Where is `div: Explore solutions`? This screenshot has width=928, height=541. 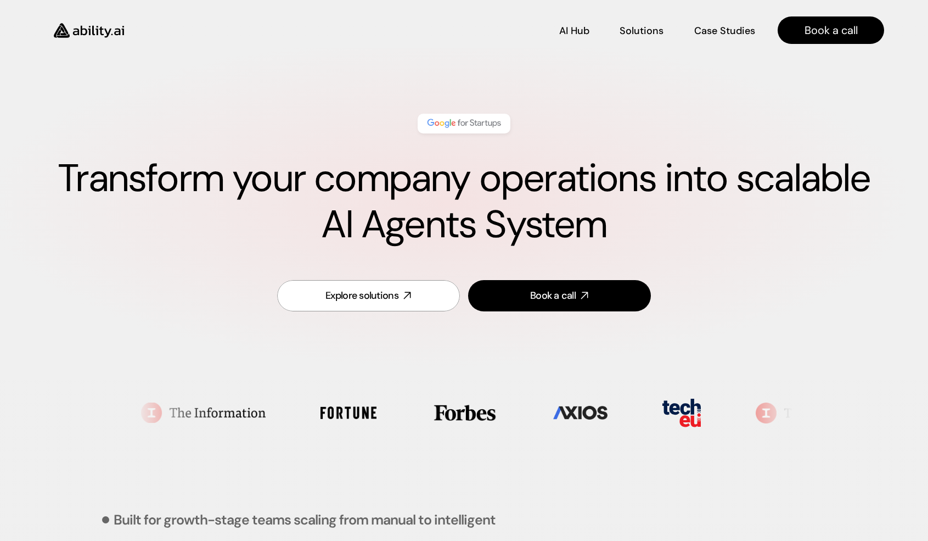 div: Explore solutions is located at coordinates (362, 295).